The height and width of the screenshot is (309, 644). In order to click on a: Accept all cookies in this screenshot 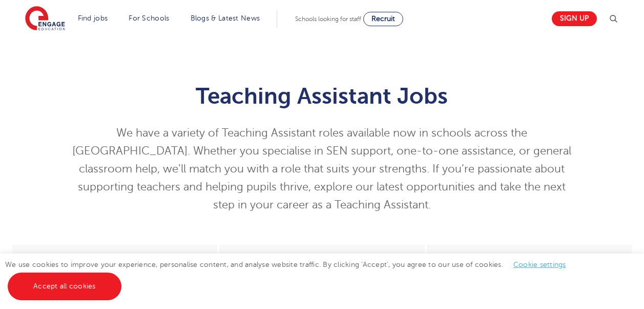, I will do `click(64, 286)`.